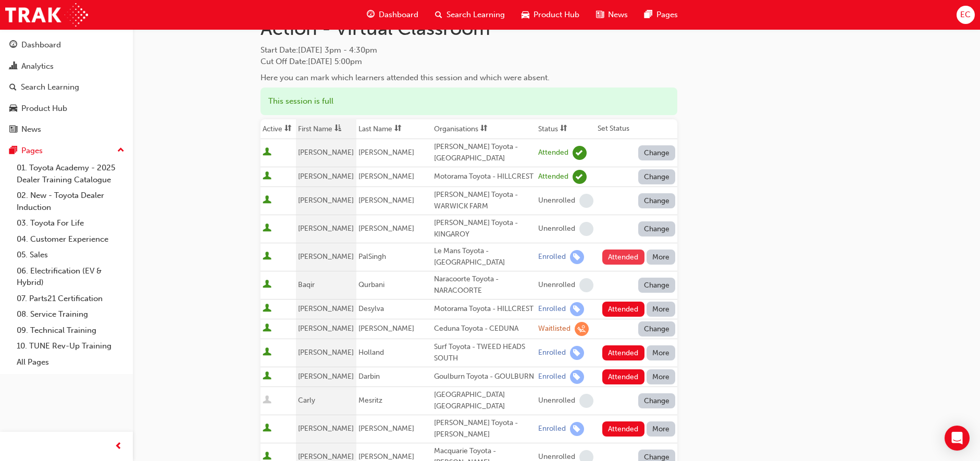 The width and height of the screenshot is (980, 461). Describe the element at coordinates (550, 15) in the screenshot. I see `a: car-iconProduct Hub` at that location.